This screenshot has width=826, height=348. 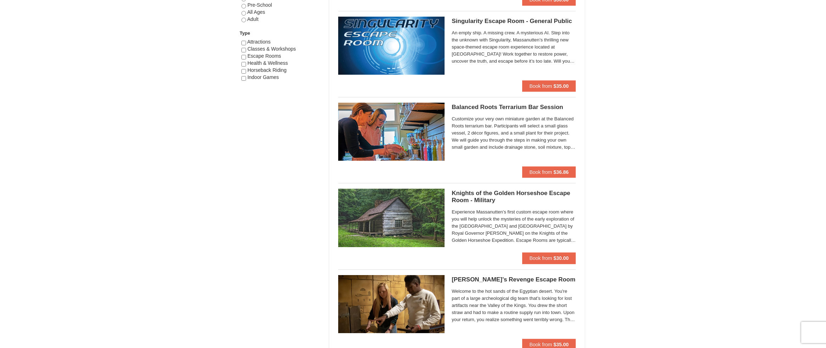 What do you see at coordinates (263, 77) in the screenshot?
I see `span: Indoor Games` at bounding box center [263, 77].